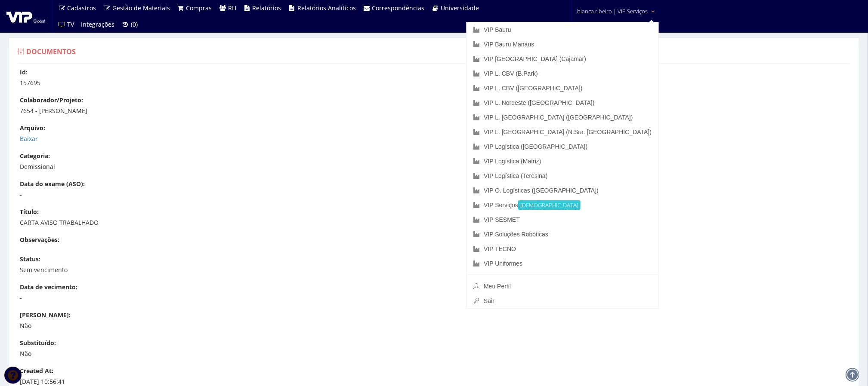 This screenshot has width=868, height=386. I want to click on span: Universidade, so click(460, 7).